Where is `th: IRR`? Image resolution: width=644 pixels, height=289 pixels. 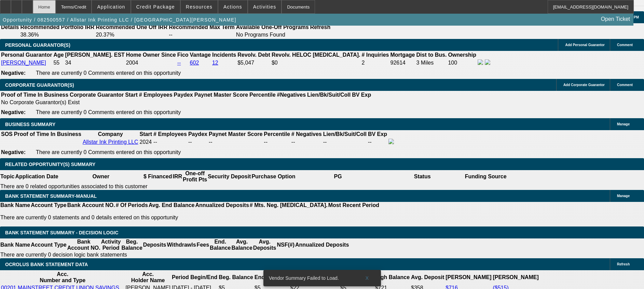 th: IRR is located at coordinates (177, 177).